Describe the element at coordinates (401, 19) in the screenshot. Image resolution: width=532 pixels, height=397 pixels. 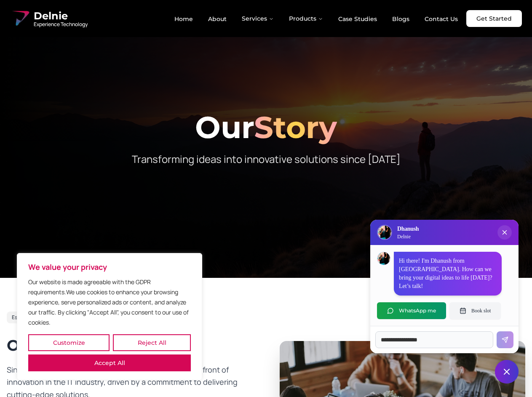
I see `a: Blogs` at that location.